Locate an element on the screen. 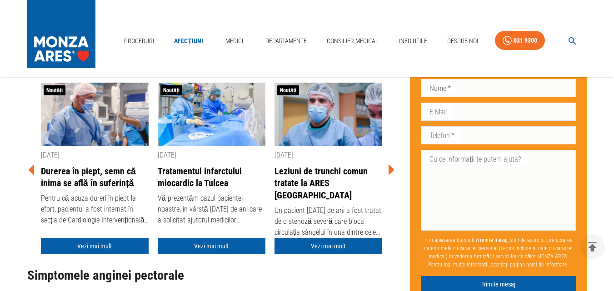 This screenshot has width=614, height=291. a: Info Utile is located at coordinates (413, 41).